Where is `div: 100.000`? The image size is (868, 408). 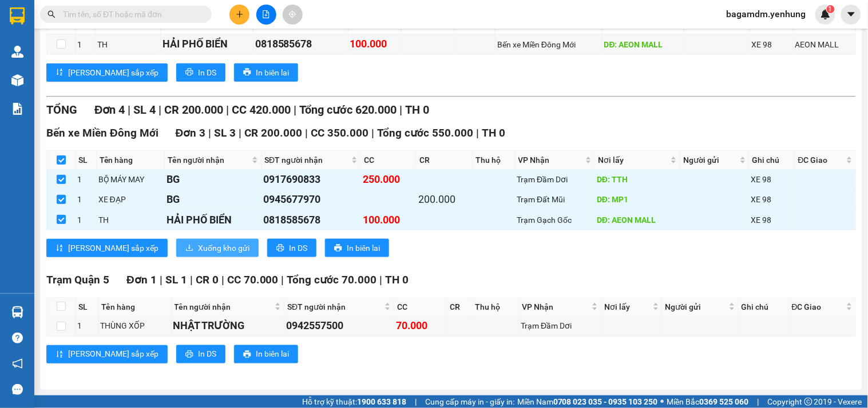
div: 100.000 is located at coordinates (374, 44).